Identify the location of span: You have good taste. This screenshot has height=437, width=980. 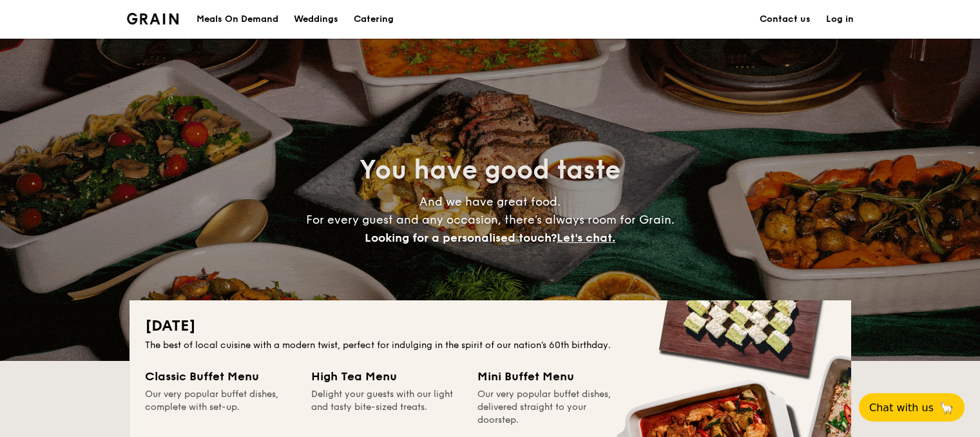
(490, 170).